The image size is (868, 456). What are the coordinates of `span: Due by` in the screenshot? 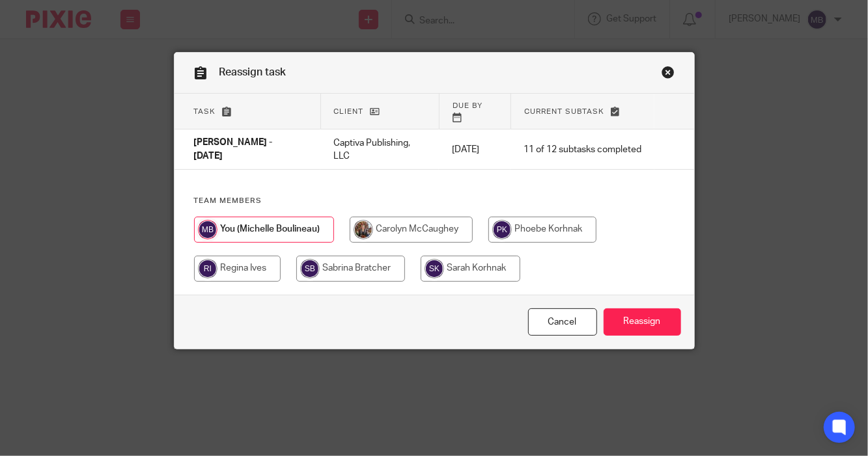 It's located at (468, 106).